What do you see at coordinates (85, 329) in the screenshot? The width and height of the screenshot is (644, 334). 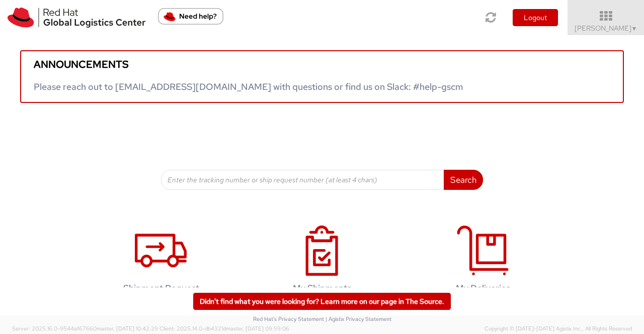 I see `span: Server: 2025.16.0-9544af67660` at bounding box center [85, 329].